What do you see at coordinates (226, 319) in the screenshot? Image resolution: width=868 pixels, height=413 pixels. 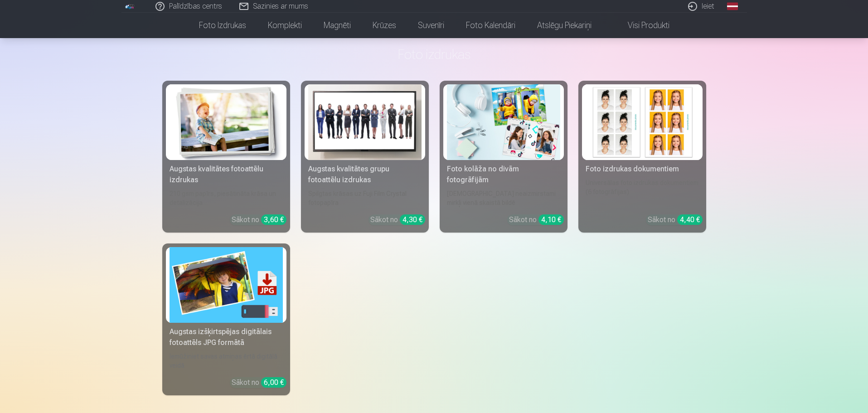 I see `a: Augstas izšķirtspējas digitālais fotoattēls JPG formātāAugstas izšķirtspējas digitālais fotoattēl...` at bounding box center [226, 319].